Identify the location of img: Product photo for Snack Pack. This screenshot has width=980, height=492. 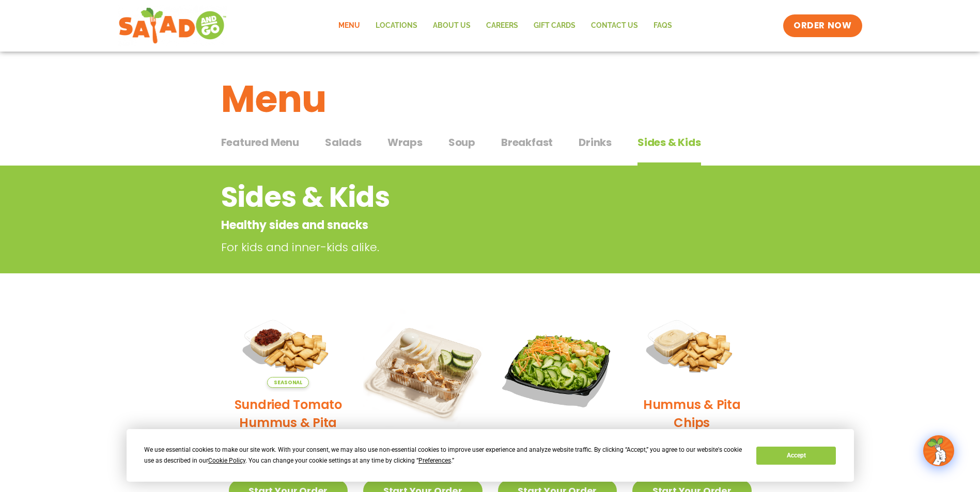
(422, 368).